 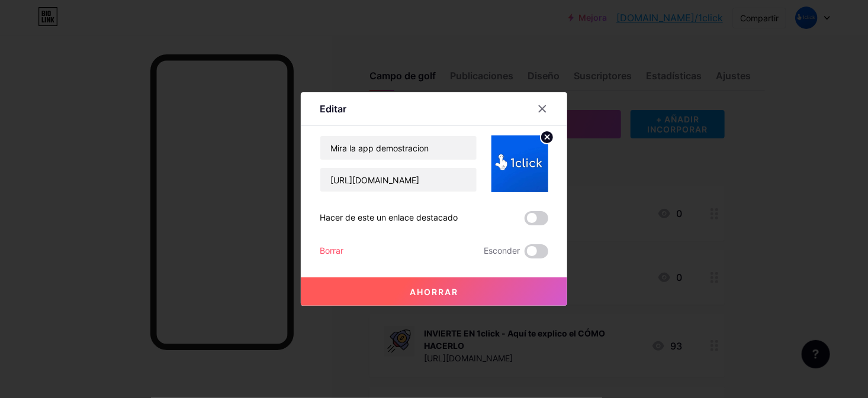 What do you see at coordinates (502, 251) in the screenshot?
I see `font: Esconder` at bounding box center [502, 251].